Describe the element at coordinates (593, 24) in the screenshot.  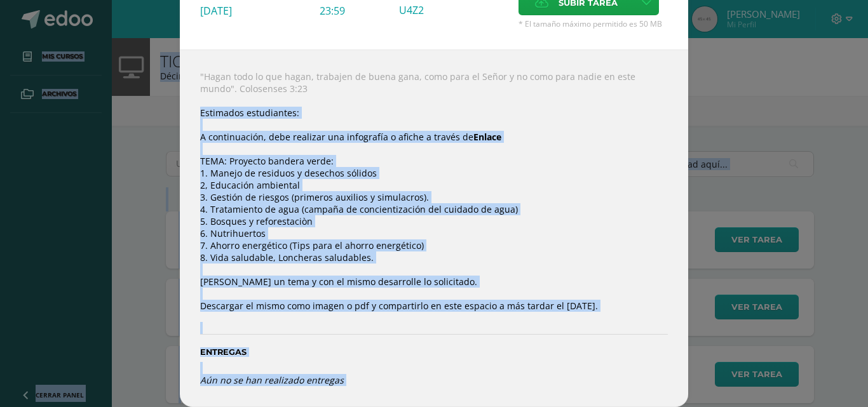
I see `span: * El tamaño máximo permitido es 50 MB` at that location.